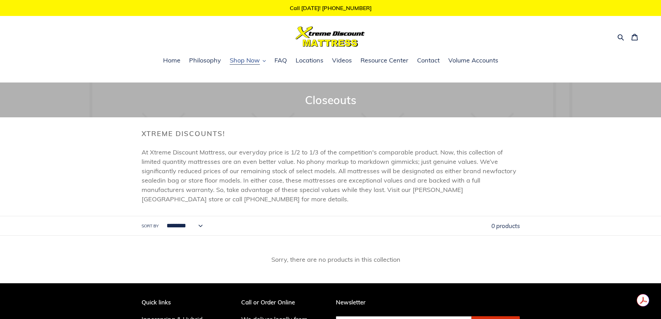 The height and width of the screenshot is (319, 661). Describe the element at coordinates (310, 61) in the screenshot. I see `a: Locations` at that location.